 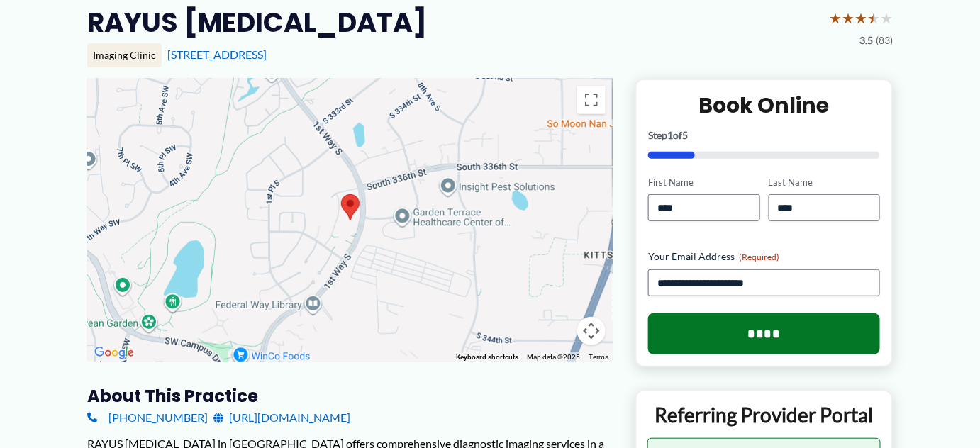 What do you see at coordinates (764, 105) in the screenshot?
I see `h2: Book Online` at bounding box center [764, 105].